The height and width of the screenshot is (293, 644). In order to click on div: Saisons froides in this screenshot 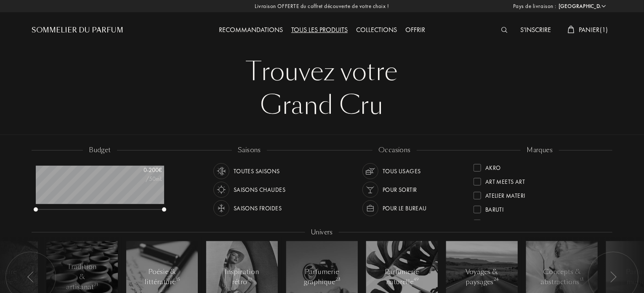, I will do `click(257, 208)`.